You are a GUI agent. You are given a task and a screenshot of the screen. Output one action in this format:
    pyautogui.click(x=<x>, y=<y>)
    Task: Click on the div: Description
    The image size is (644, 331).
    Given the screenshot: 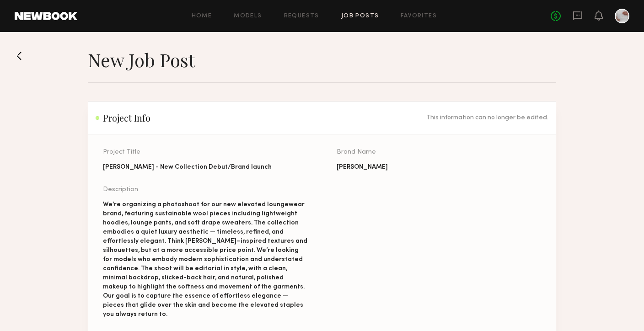 What is the action you would take?
    pyautogui.click(x=205, y=190)
    